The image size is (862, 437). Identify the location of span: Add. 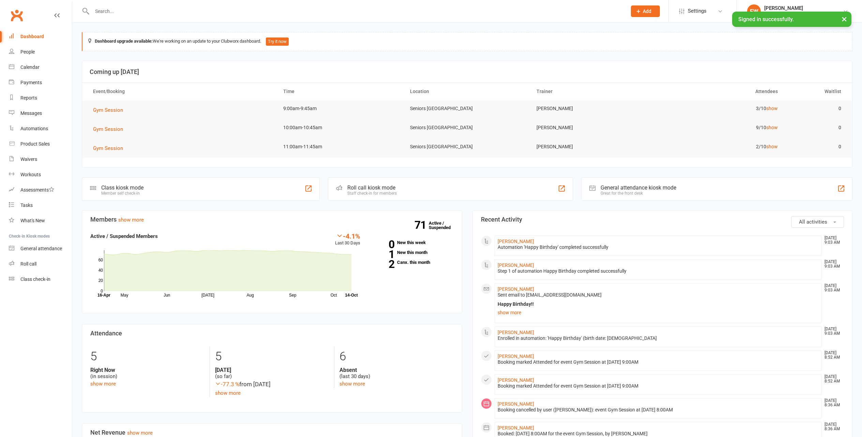
(647, 11).